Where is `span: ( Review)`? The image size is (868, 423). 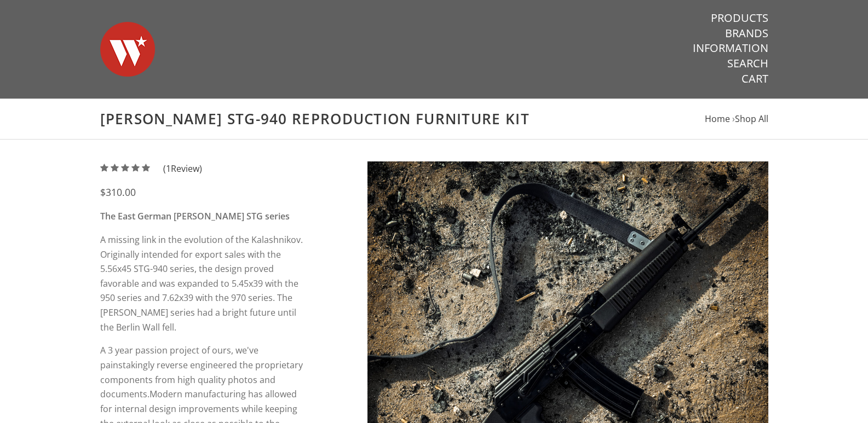 span: ( Review) is located at coordinates (182, 169).